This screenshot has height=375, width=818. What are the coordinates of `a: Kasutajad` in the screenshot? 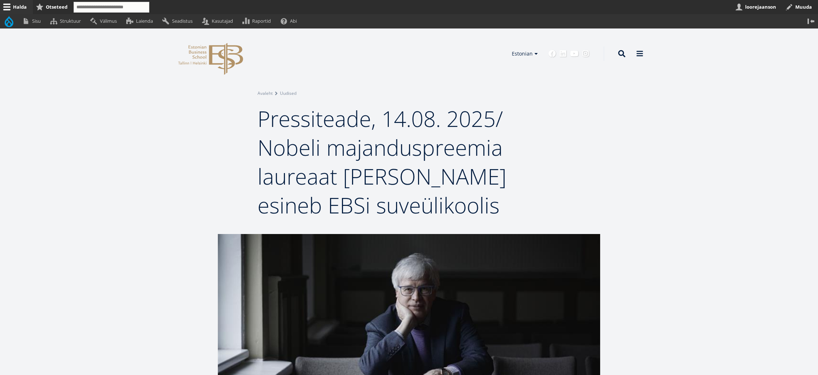 It's located at (219, 21).